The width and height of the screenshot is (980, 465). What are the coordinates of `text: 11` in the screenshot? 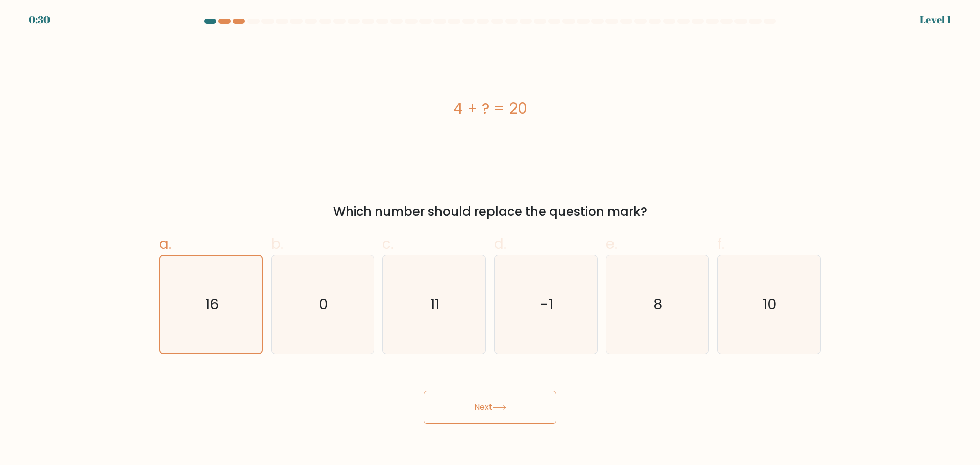 It's located at (435, 304).